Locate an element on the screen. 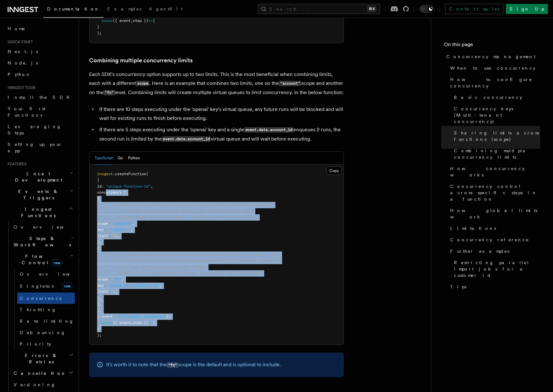 Image resolution: width=553 pixels, height=392 pixels. span: "fn" is located at coordinates (117, 279).